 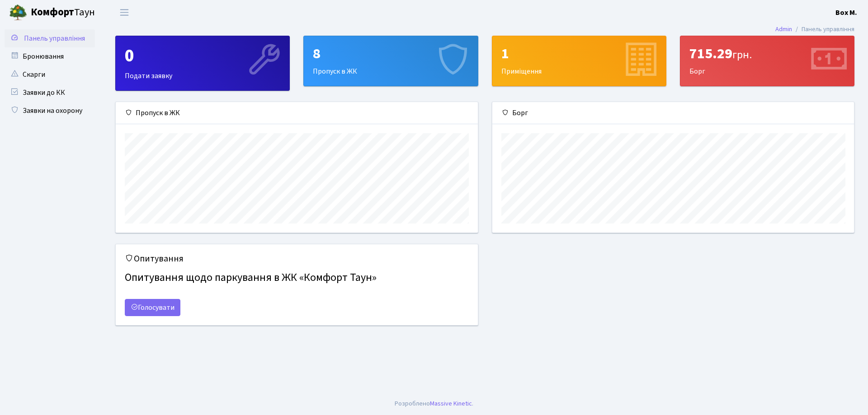 I want to click on a: Бронювання, so click(x=50, y=56).